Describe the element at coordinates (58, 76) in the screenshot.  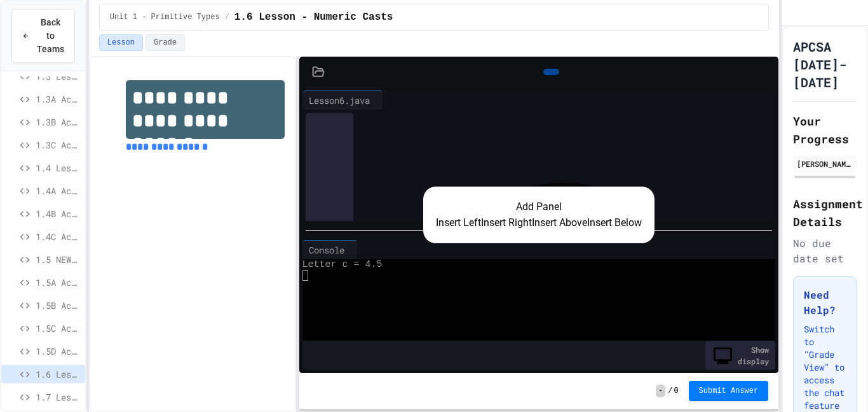
I see `span: 1.3 Lesson - Data Types` at that location.